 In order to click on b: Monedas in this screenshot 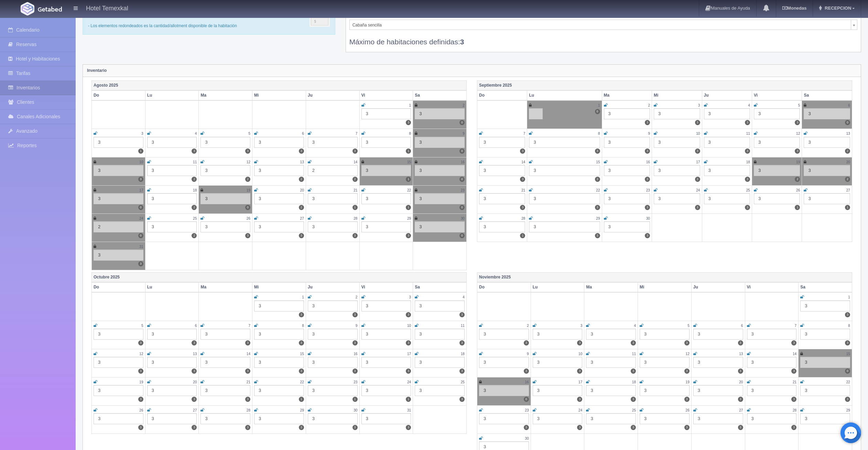, I will do `click(794, 8)`.